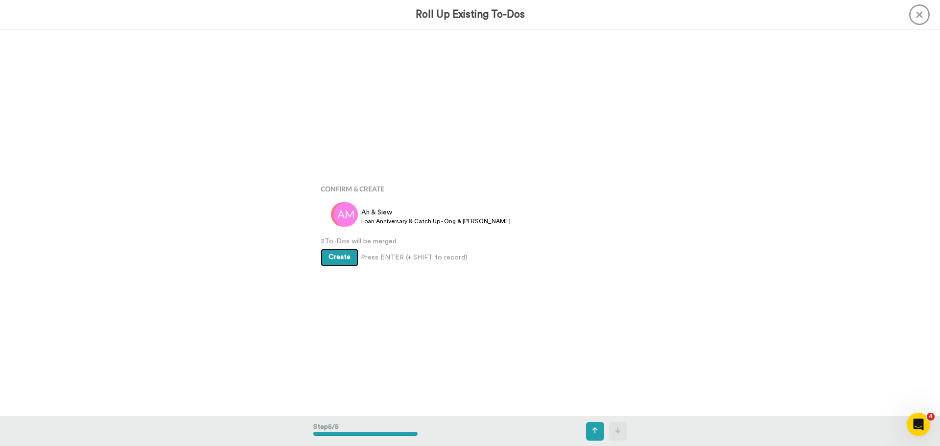 The height and width of the screenshot is (446, 940). Describe the element at coordinates (345, 214) in the screenshot. I see `img: avatar` at that location.